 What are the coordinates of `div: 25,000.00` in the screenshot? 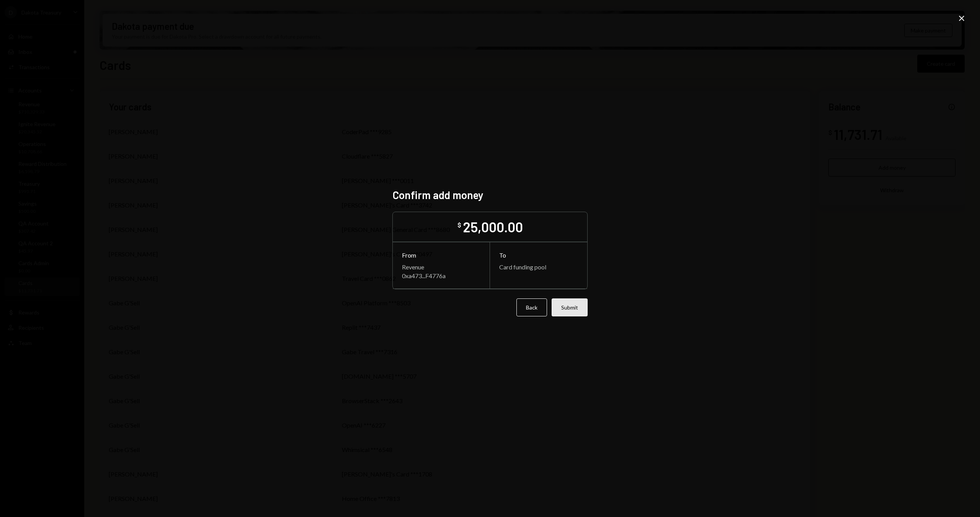 It's located at (493, 227).